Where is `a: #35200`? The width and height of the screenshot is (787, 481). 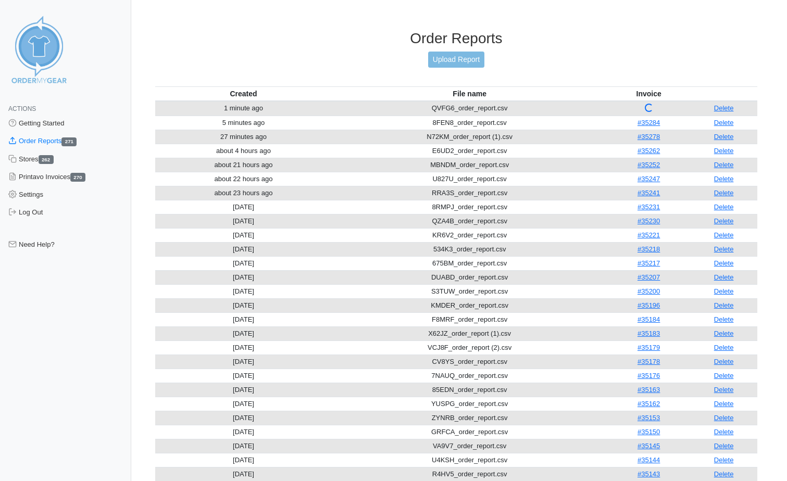 a: #35200 is located at coordinates (649, 291).